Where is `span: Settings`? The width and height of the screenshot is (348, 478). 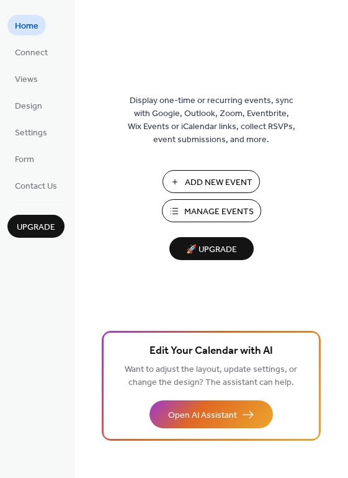
span: Settings is located at coordinates (31, 133).